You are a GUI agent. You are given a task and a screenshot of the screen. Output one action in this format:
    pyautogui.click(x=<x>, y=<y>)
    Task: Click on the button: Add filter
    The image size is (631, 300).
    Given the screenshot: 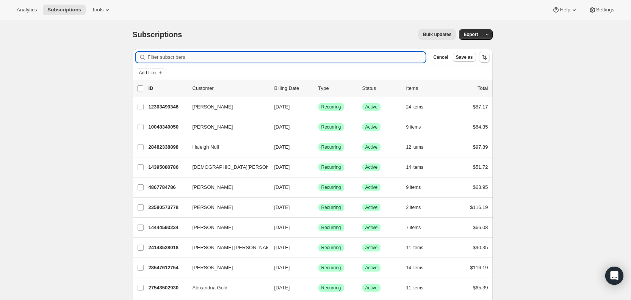 What is the action you would take?
    pyautogui.click(x=151, y=73)
    